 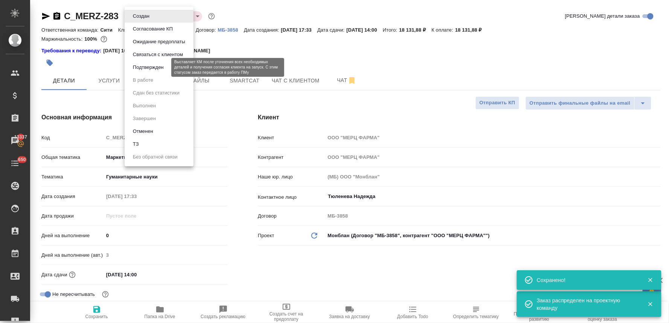 I want to click on div: Заказ распределен на проектную команду, so click(x=586, y=304).